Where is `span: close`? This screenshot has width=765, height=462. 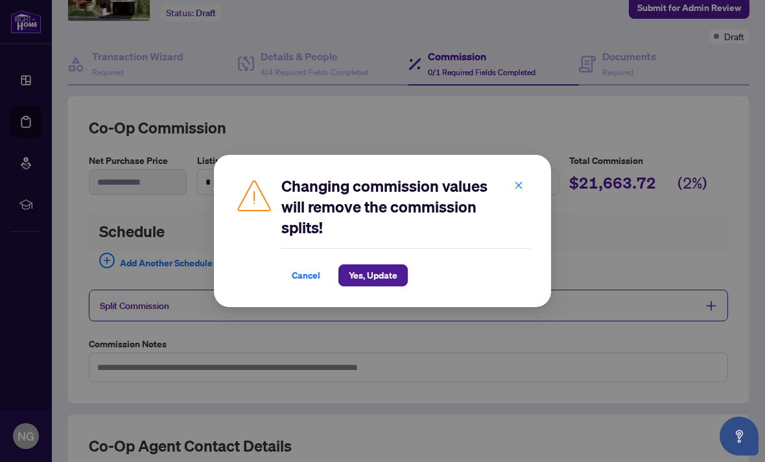 span: close is located at coordinates (519, 185).